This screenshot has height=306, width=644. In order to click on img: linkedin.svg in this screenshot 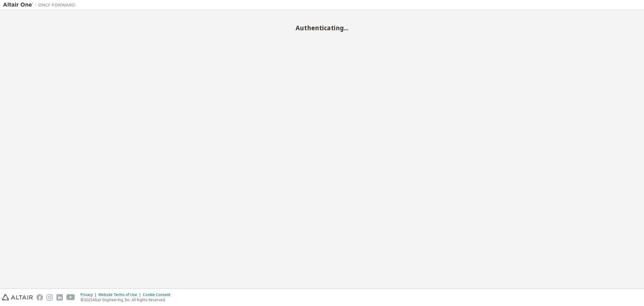, I will do `click(59, 297)`.